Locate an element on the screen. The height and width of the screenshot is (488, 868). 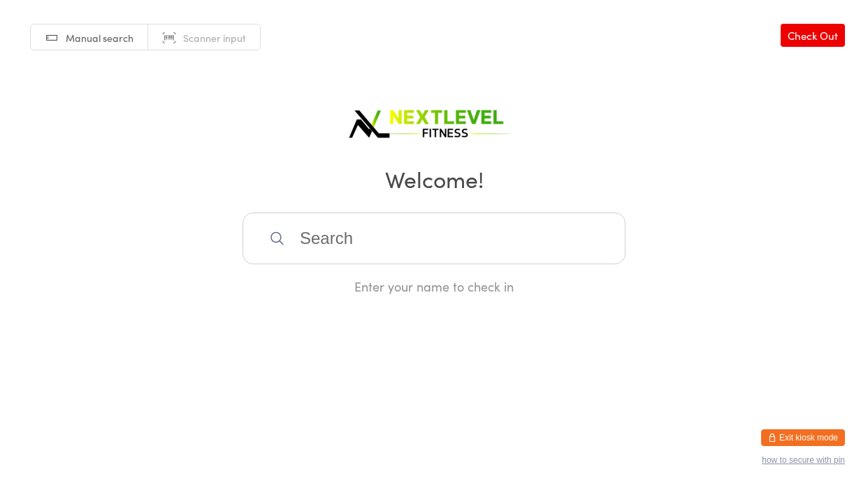
img: Next Level Fitness is located at coordinates (434, 120).